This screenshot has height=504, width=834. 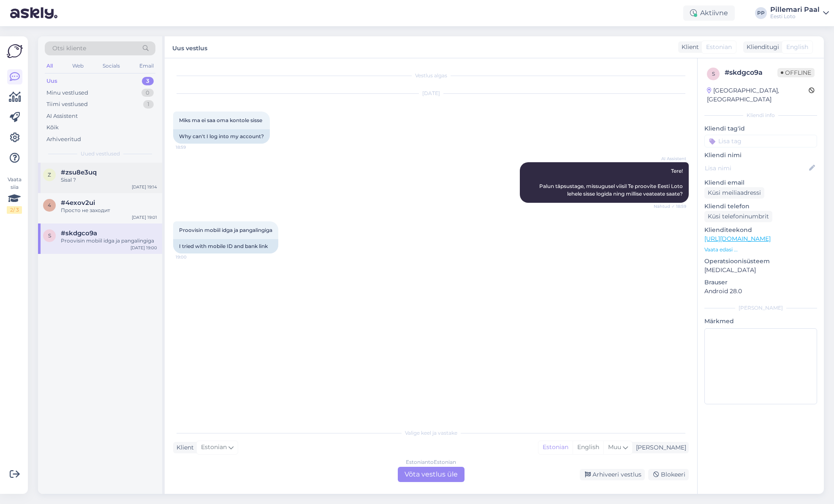 What do you see at coordinates (15, 51) in the screenshot?
I see `img: Askly Logo` at bounding box center [15, 51].